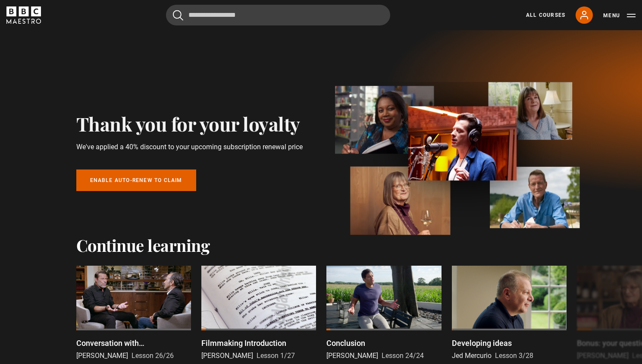 Image resolution: width=642 pixels, height=364 pixels. I want to click on a: Developing ideas Jed Mercurio Lesson 3/28, so click(510, 313).